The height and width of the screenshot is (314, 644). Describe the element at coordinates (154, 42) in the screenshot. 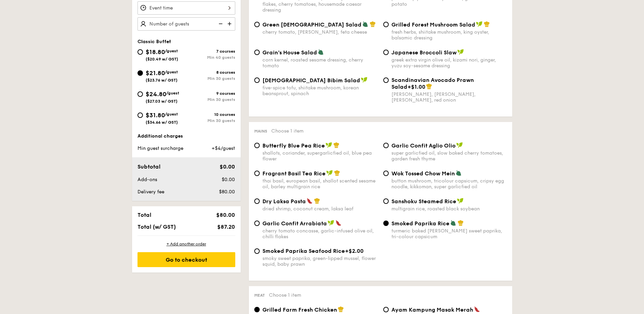

I see `span: Classic Buffet` at that location.